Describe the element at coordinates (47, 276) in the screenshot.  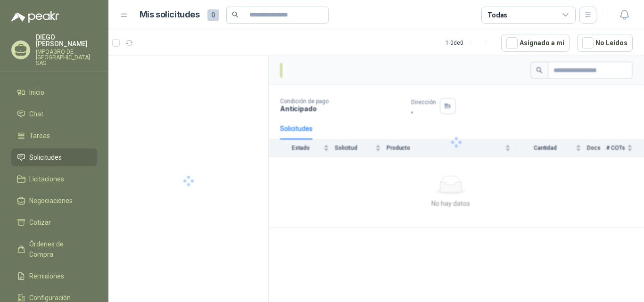
I see `span: Remisiones` at that location.